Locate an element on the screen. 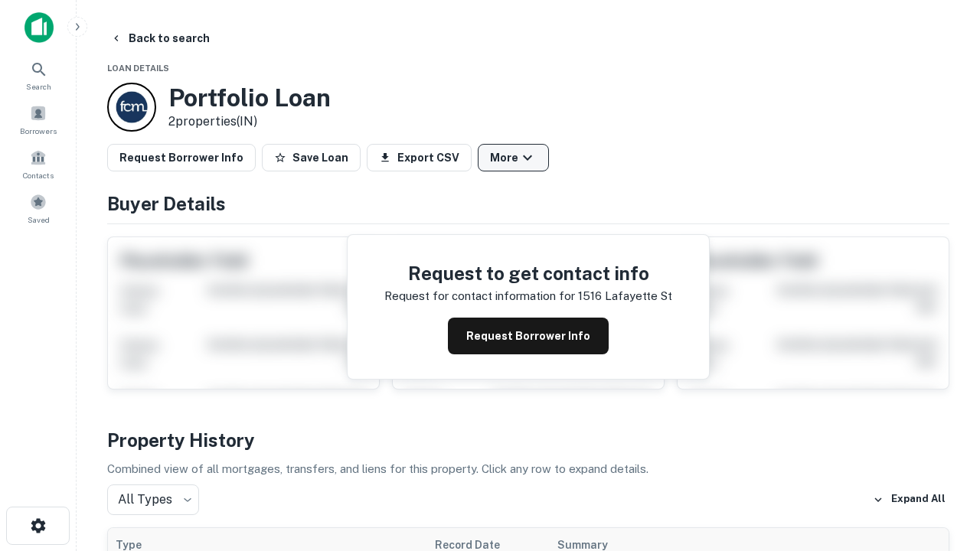 The height and width of the screenshot is (551, 980). div: Borrowers is located at coordinates (39, 120).